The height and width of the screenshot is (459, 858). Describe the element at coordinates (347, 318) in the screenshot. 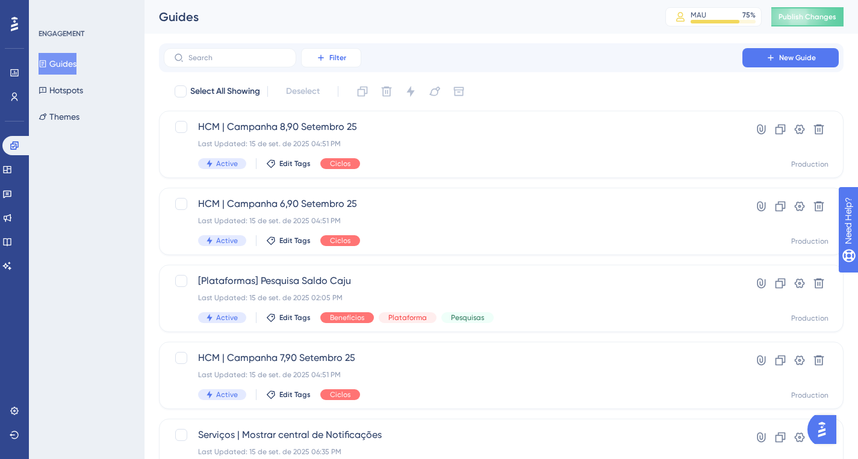

I see `span: Benefícios` at that location.